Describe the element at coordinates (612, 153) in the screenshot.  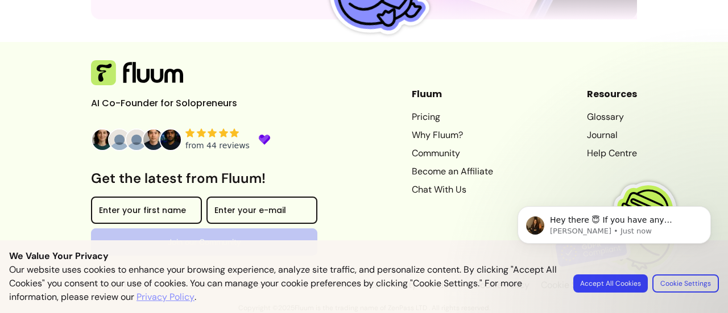
I see `a: Help Centre` at that location.